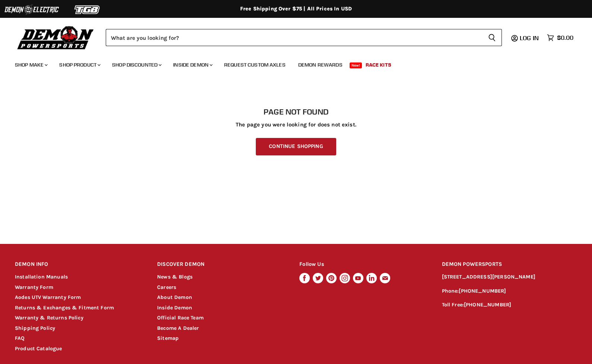 The width and height of the screenshot is (592, 364). What do you see at coordinates (296, 112) in the screenshot?
I see `h1: Page not found` at bounding box center [296, 112].